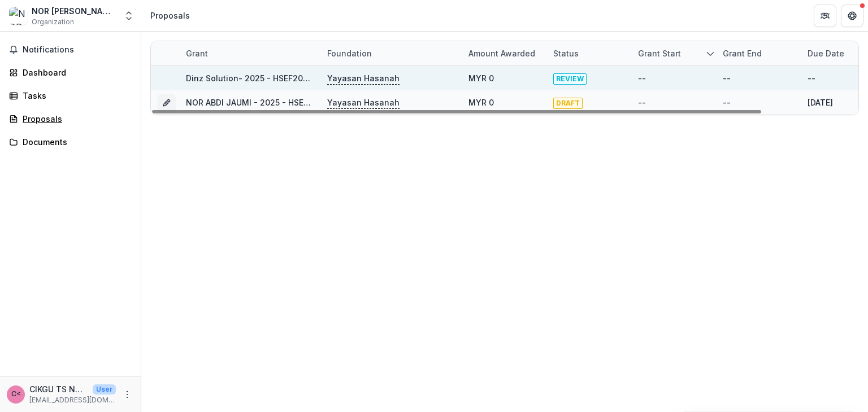 The image size is (868, 412). What do you see at coordinates (18, 16) in the screenshot?
I see `img: NOR ABDI JAUMI` at bounding box center [18, 16].